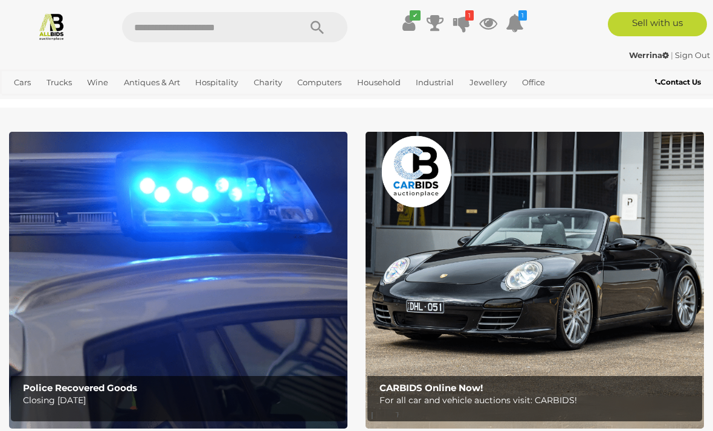 Image resolution: width=713 pixels, height=431 pixels. I want to click on a: Office, so click(534, 82).